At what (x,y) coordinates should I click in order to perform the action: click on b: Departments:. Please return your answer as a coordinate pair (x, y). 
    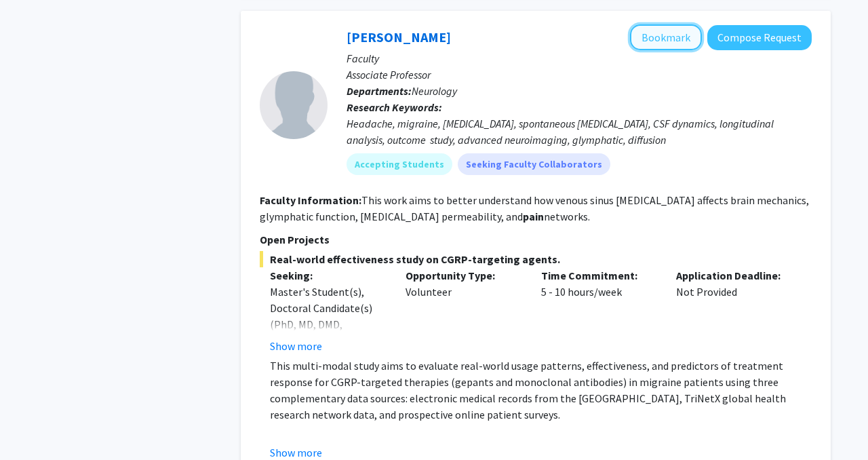
    Looking at the image, I should click on (379, 91).